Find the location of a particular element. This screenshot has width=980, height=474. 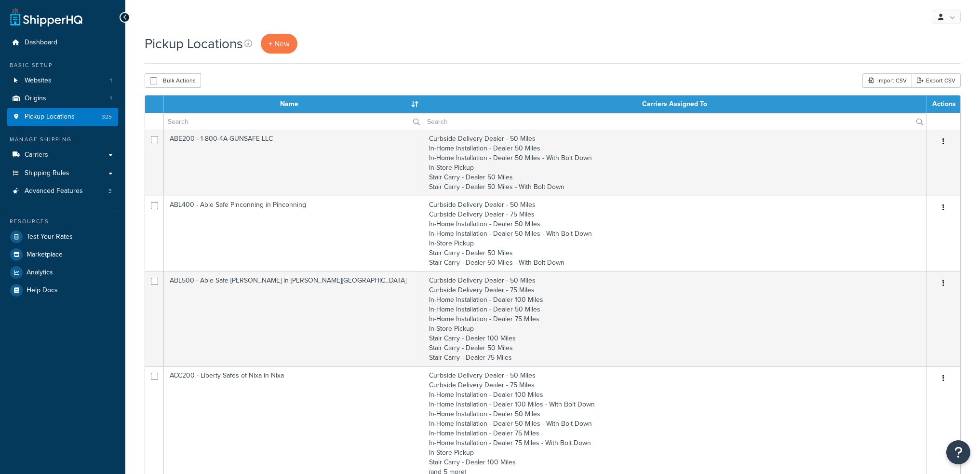

li: Dashboard is located at coordinates (62, 42).